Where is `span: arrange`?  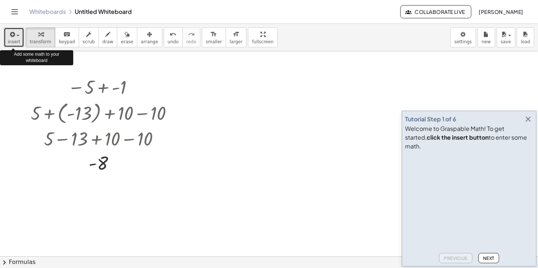
span: arrange is located at coordinates (149, 42).